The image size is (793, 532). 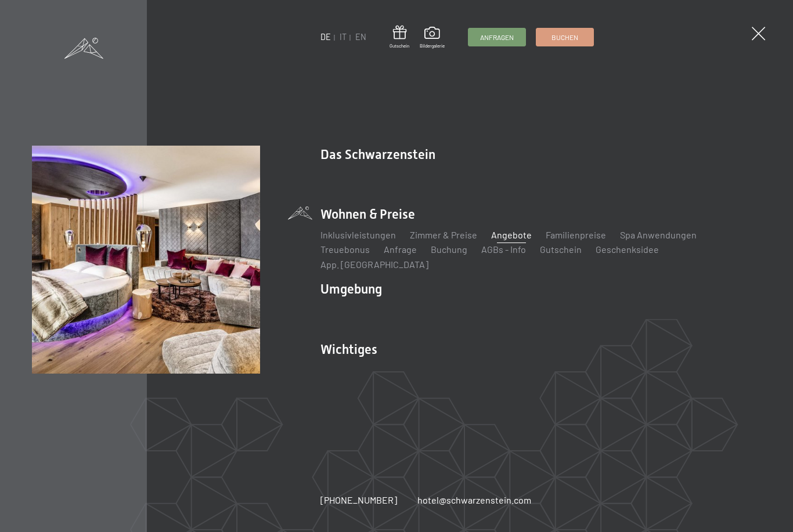 What do you see at coordinates (565, 37) in the screenshot?
I see `span: Buchen` at bounding box center [565, 37].